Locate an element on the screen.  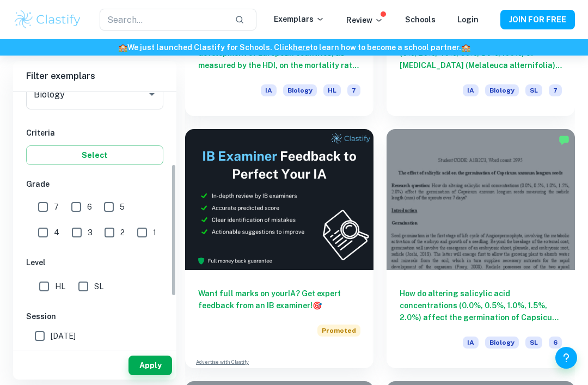
span: 1 is located at coordinates (154, 233).